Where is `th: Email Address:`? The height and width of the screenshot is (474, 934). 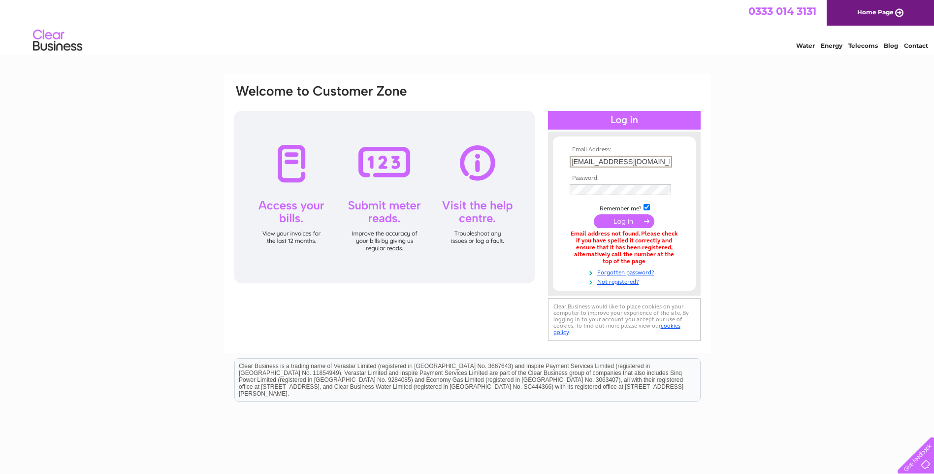 th: Email Address: is located at coordinates (625, 150).